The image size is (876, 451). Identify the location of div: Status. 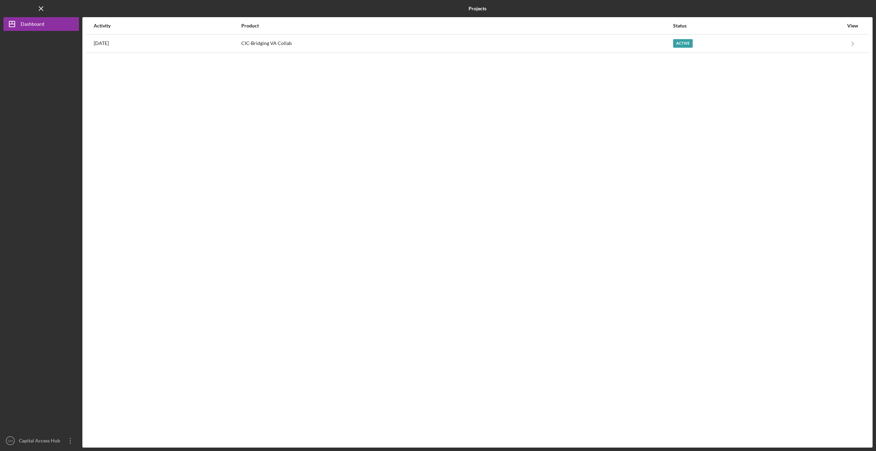
(758, 26).